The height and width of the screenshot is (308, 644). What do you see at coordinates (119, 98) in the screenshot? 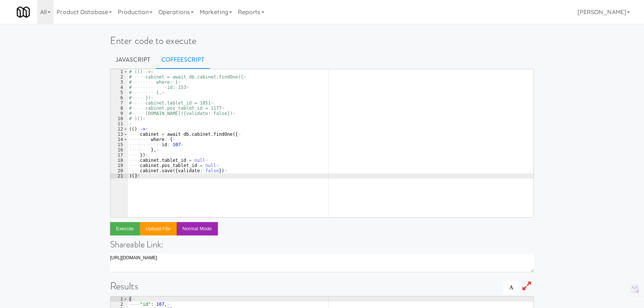
I see `div: 6` at bounding box center [119, 98].